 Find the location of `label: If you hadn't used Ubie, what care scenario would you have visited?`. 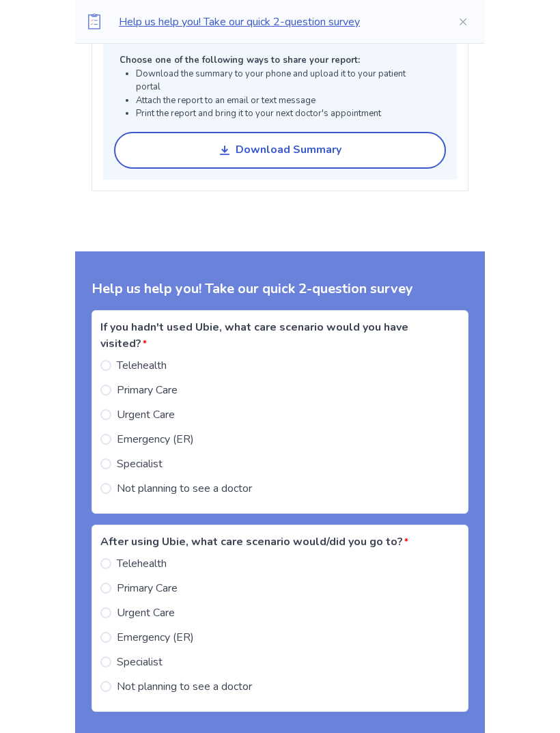

label: If you hadn't used Ubie, what care scenario would you have visited? is located at coordinates (276, 335).